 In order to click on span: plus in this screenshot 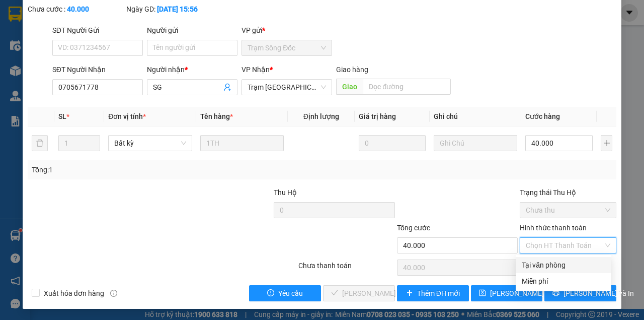, I will do `click(410, 293)`.